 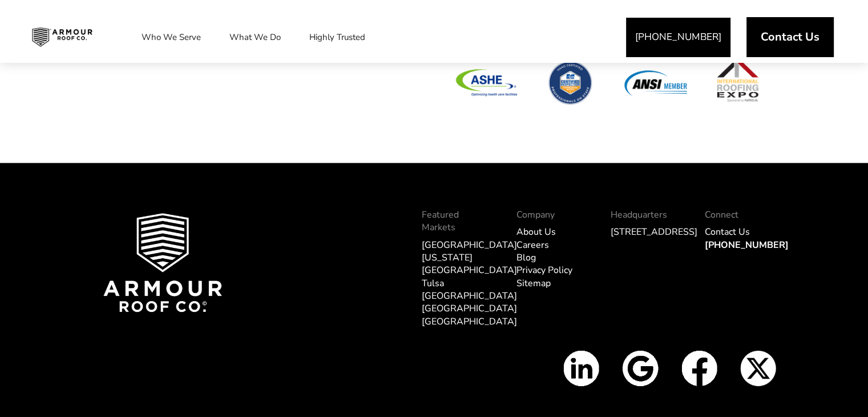 I want to click on a: Armour Roof Co Footer Logo 2025, so click(x=163, y=263).